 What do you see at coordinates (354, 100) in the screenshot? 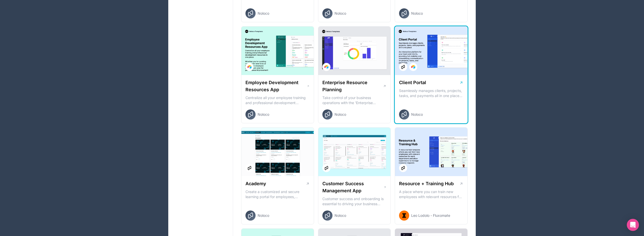
I see `p: Take control of your business operations with the 'Enterprise Resource Planning' template. This c...` at bounding box center [354, 100].